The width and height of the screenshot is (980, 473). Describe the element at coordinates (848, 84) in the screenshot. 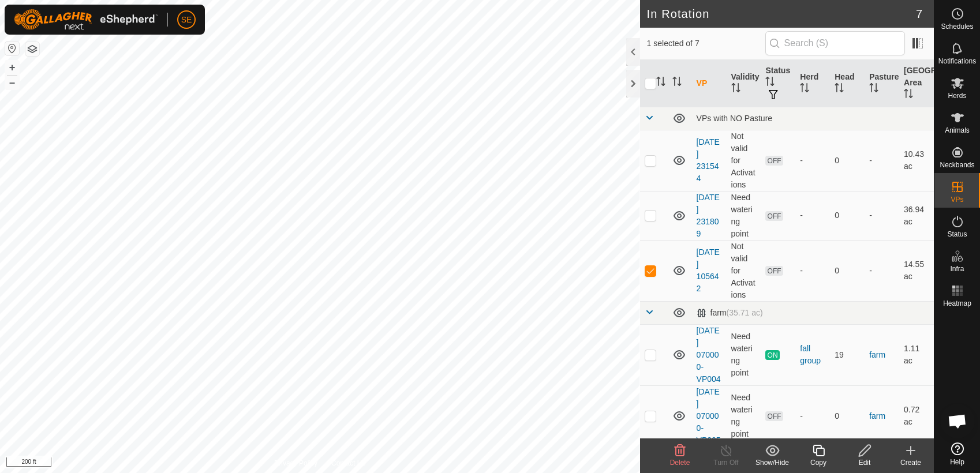

I see `th: Head` at that location.